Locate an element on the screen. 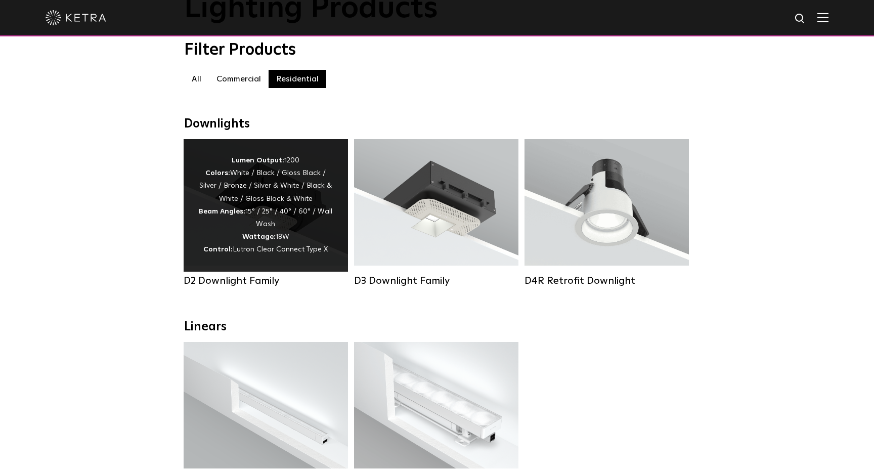  div: 1200 White / Black / Gloss Black / Silver / Bronze / Silver & White / Black & White / Gloss Black... is located at coordinates (266, 205).